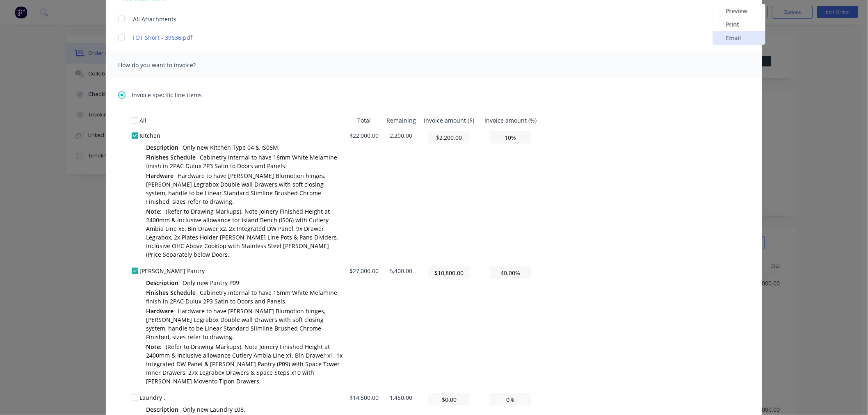 This screenshot has height=415, width=868. Describe the element at coordinates (231, 147) in the screenshot. I see `span: Only new Kitchen Type 04 & IS06M.` at that location.